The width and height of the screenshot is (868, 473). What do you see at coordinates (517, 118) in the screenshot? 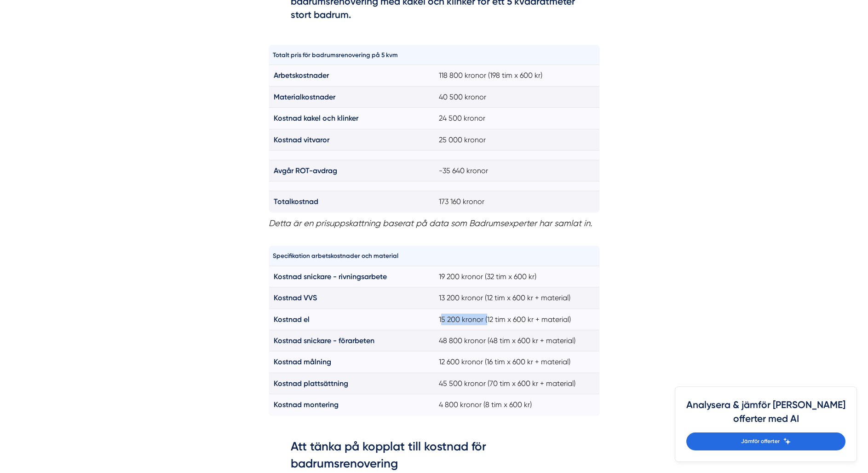
I see `td: 24 500 kronor` at bounding box center [517, 118].